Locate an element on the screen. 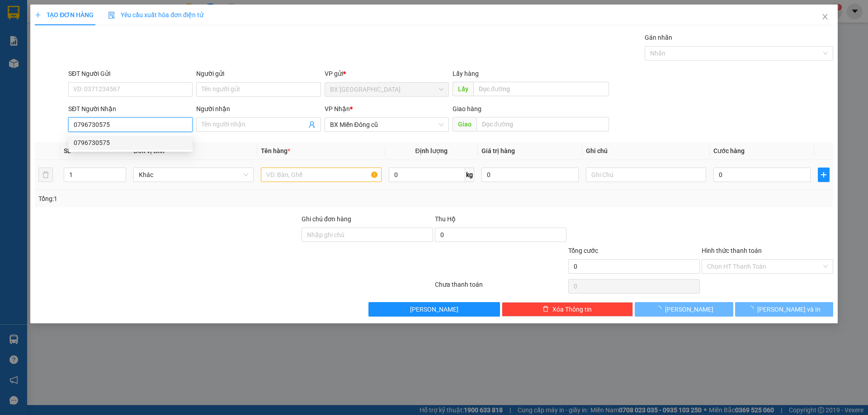  div: Người gửi is located at coordinates (258, 74).